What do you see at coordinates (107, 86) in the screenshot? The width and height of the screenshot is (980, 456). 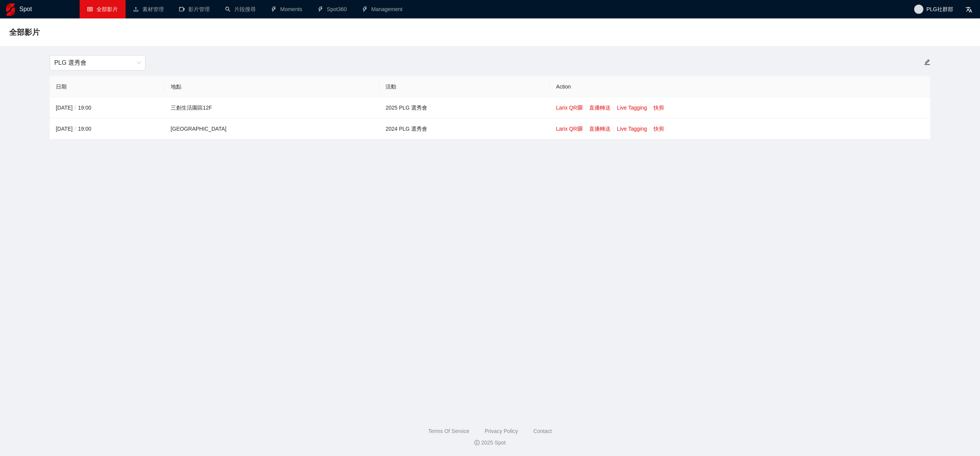 I see `th: 日期` at bounding box center [107, 86].